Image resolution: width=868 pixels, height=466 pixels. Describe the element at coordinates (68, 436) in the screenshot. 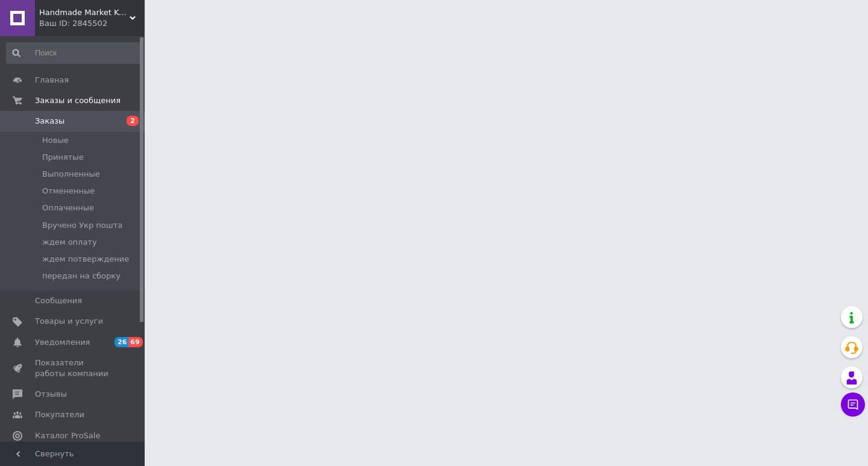

I see `span: Каталог ProSale` at that location.